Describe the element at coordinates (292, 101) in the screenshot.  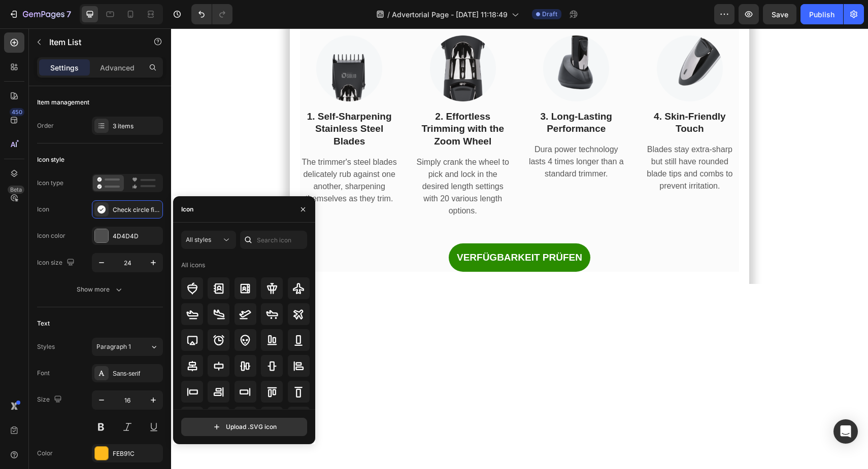
I see `p: 2. Effortless Trimming with the Zoom Wheel` at that location.